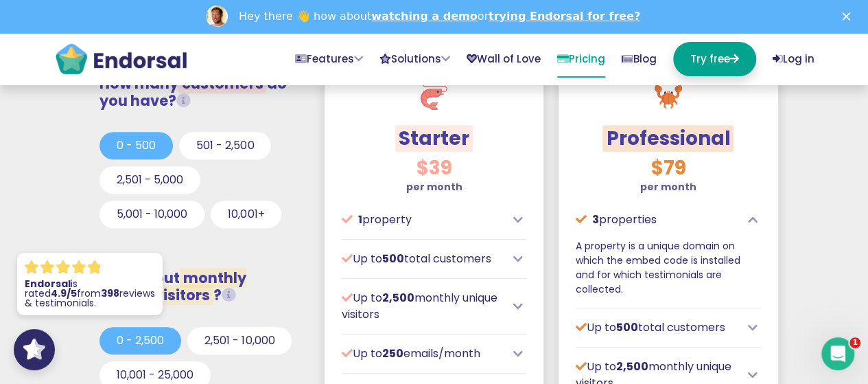  What do you see at coordinates (63, 293) in the screenshot?
I see `strong: 4.9/5` at bounding box center [63, 293].